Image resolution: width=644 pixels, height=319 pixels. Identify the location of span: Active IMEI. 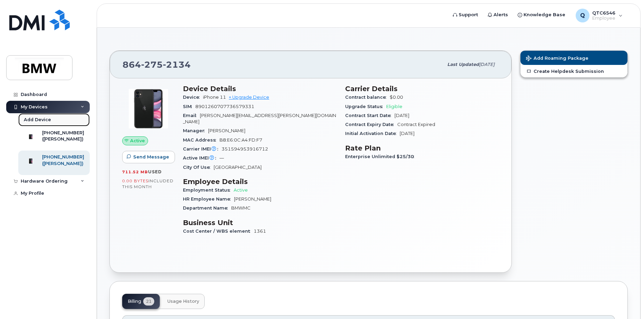
(201, 158).